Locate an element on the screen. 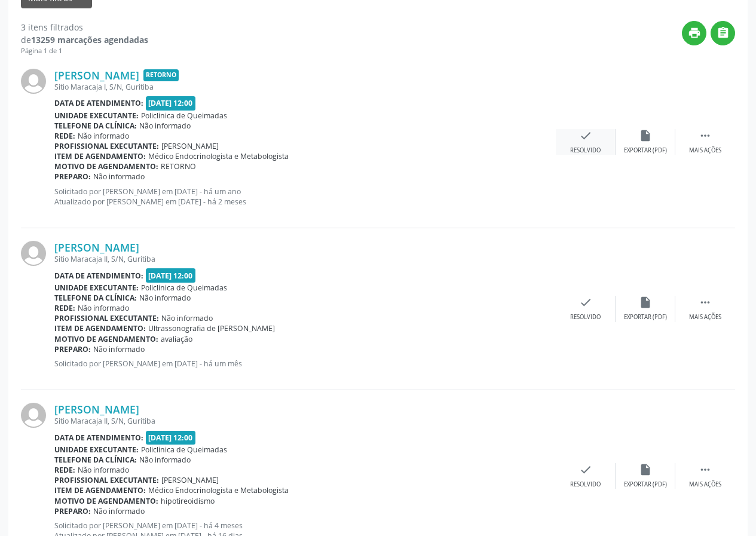  span: Retorno is located at coordinates (161, 75).